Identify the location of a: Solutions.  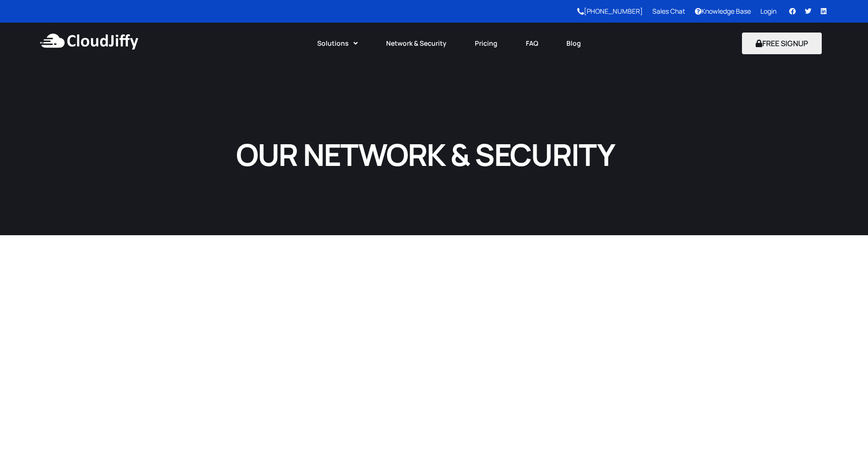
(337, 43).